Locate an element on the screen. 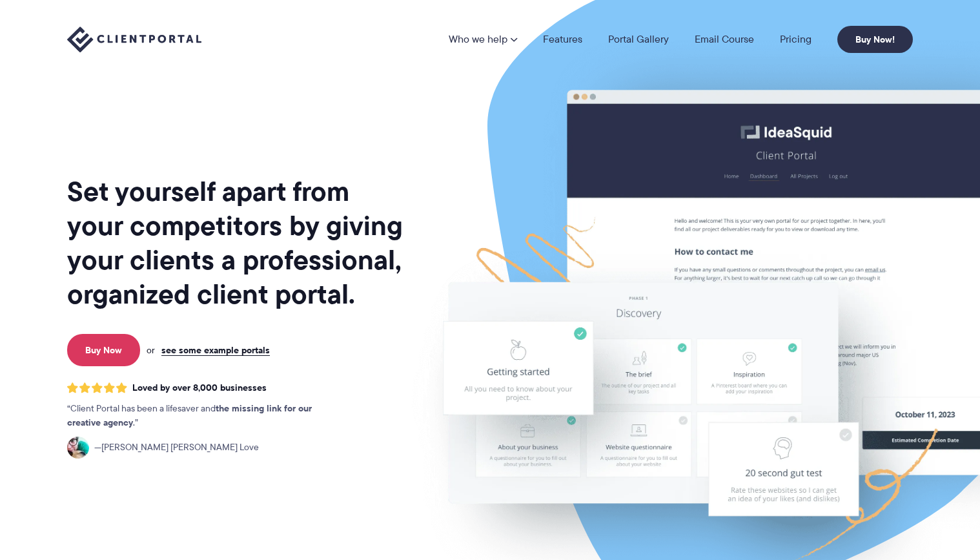  a: Pricing is located at coordinates (795, 40).